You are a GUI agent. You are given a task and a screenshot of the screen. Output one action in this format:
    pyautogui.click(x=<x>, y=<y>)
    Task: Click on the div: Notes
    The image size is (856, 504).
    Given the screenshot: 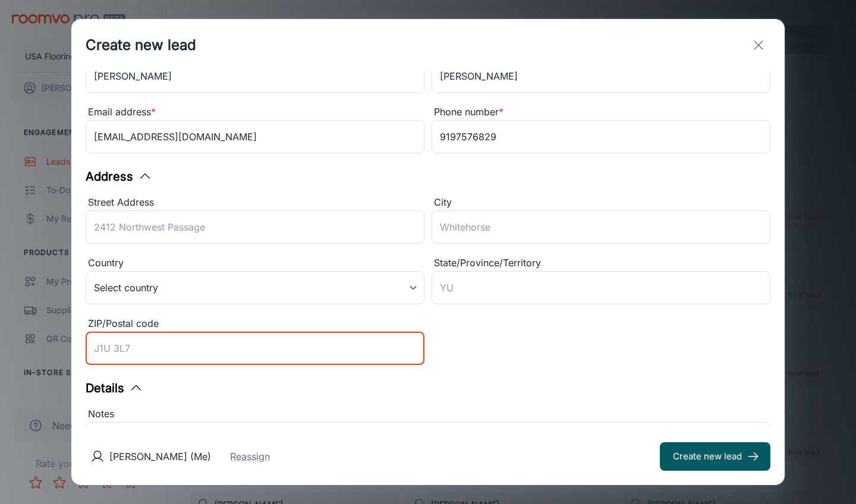 What is the action you would take?
    pyautogui.click(x=428, y=414)
    